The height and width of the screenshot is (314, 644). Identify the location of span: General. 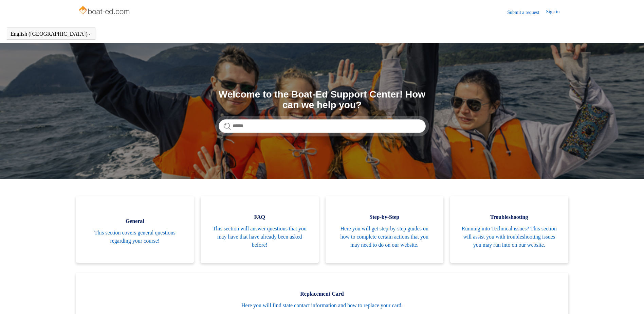
(135, 221).